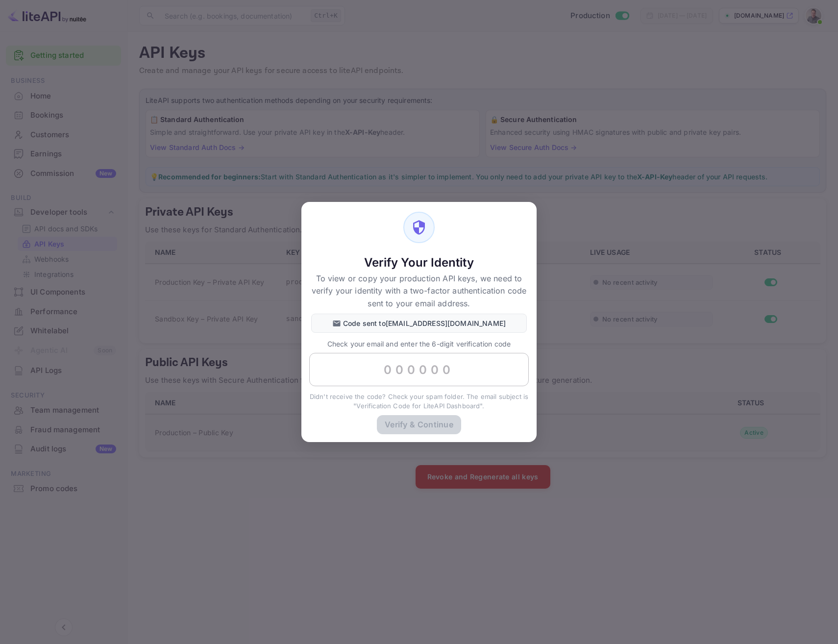 Image resolution: width=838 pixels, height=644 pixels. Describe the element at coordinates (419, 402) in the screenshot. I see `p: Didn't receive the code? Check your spam folder. The email subject is "Verification Code for Lite...` at that location.